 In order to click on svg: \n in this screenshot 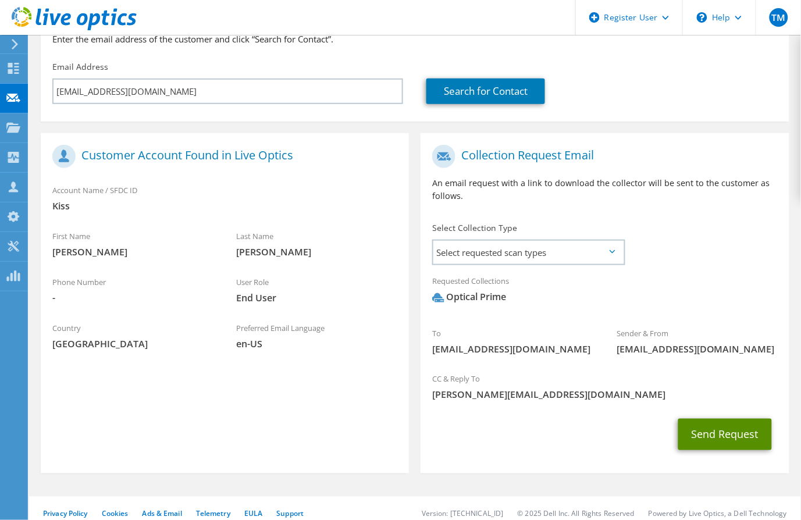, I will do `click(702, 17)`.